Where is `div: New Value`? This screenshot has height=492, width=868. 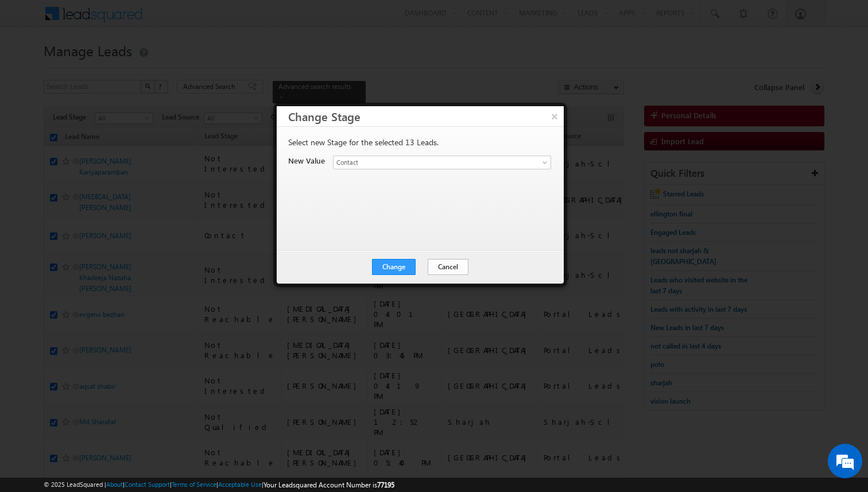 div: New Value is located at coordinates (307, 164).